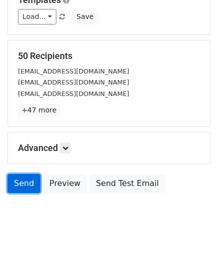 The width and height of the screenshot is (218, 278). Describe the element at coordinates (85, 16) in the screenshot. I see `button: Save` at that location.